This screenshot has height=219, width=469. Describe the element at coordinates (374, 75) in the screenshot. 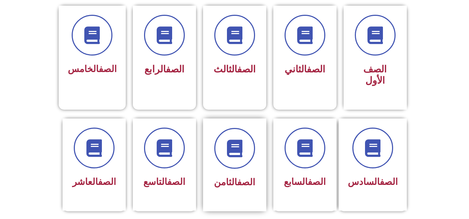

I see `span: الصف الأول` at that location.